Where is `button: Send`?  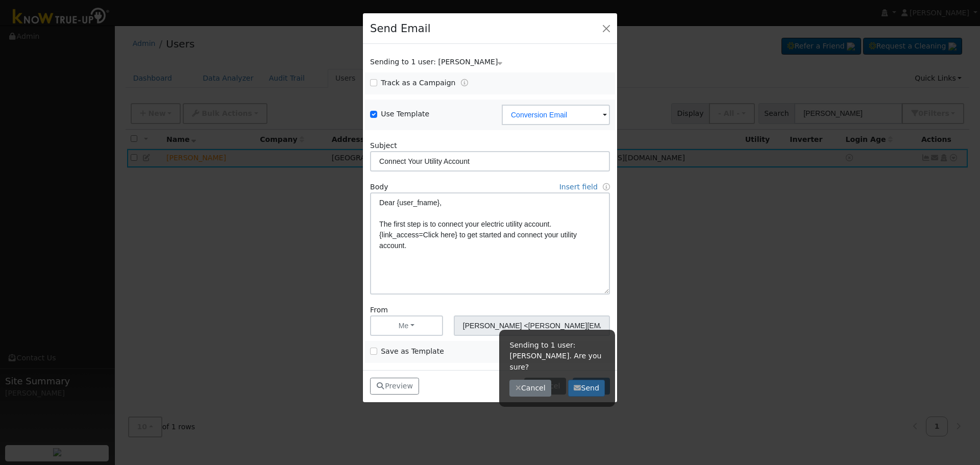
button: Send is located at coordinates (587, 388).